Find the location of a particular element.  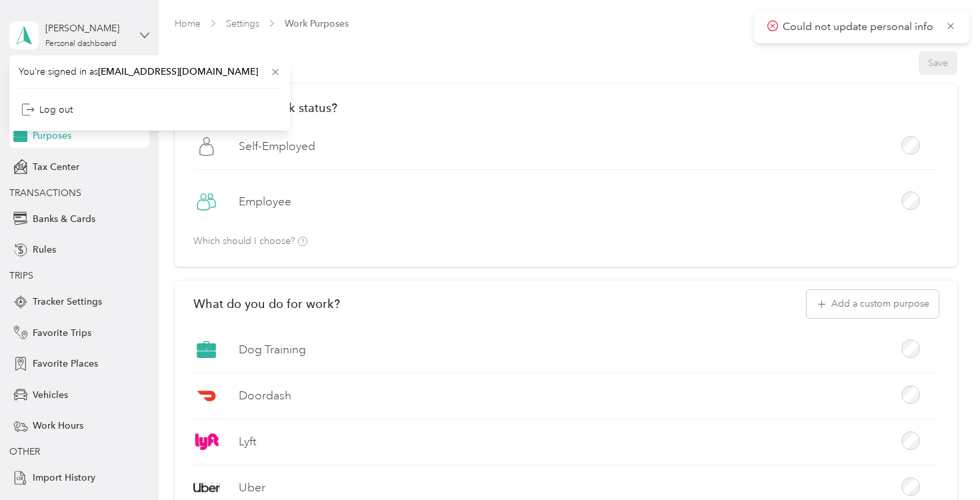

span: Tracker Settings is located at coordinates (67, 301).